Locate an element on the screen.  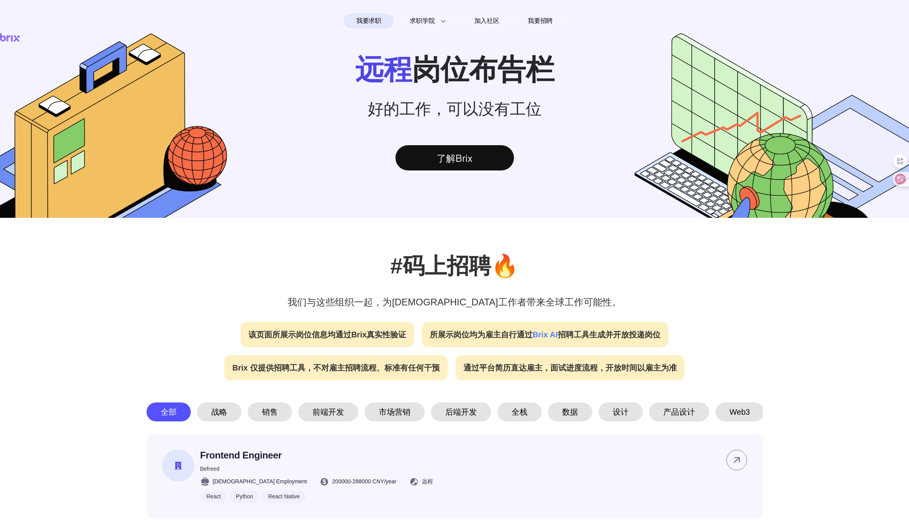
p: Frontend Engineer is located at coordinates (316, 456).